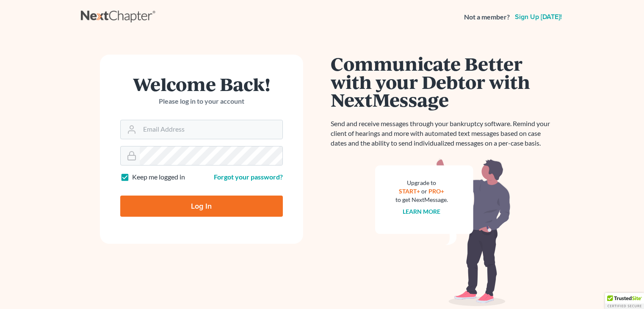  What do you see at coordinates (487, 17) in the screenshot?
I see `strong: Not a member?` at bounding box center [487, 17].